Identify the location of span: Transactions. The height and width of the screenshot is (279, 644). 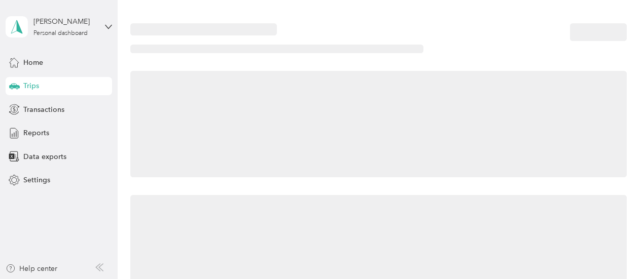
(44, 109).